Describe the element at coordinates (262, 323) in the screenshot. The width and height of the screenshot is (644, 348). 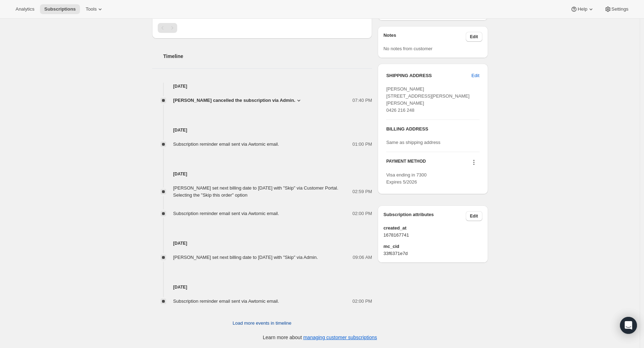
I see `button: Load more events in timeline` at that location.